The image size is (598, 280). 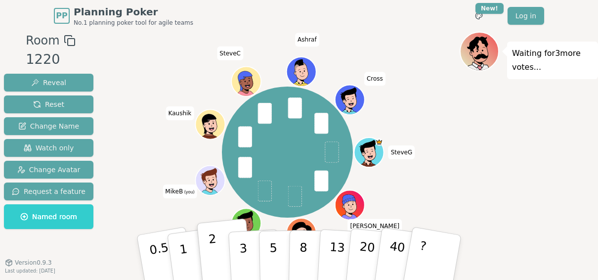 What do you see at coordinates (490, 8) in the screenshot?
I see `div: New!` at bounding box center [490, 8].